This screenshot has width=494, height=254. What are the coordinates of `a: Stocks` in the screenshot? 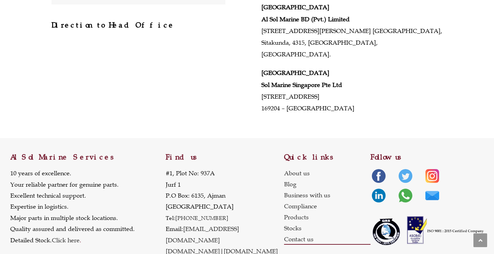 It's located at (327, 228).